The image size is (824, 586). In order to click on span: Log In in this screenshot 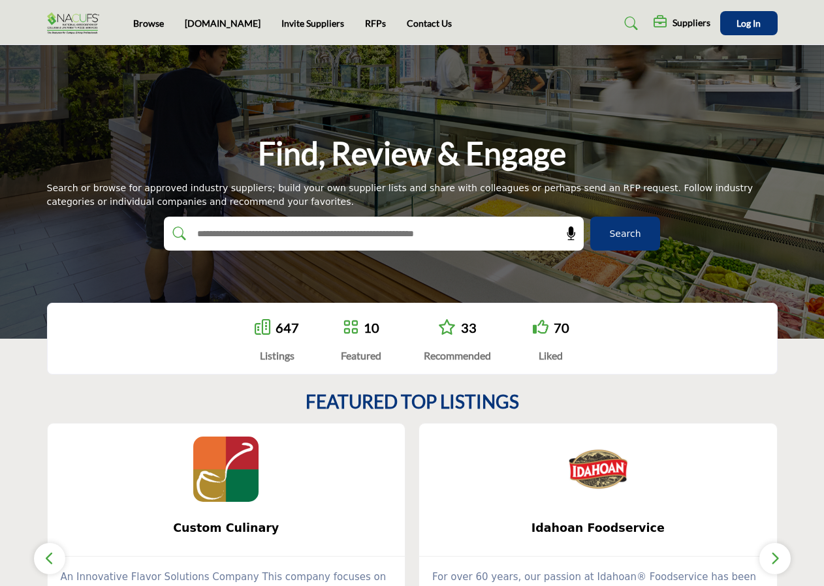, I will do `click(748, 23)`.